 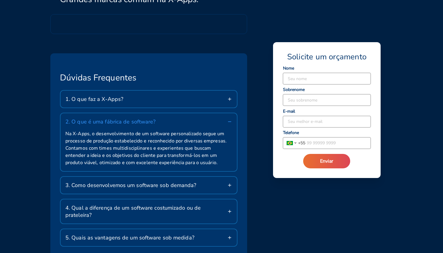 What do you see at coordinates (148, 148) in the screenshot?
I see `span: Na X-Apps, o desenvolvimento de um software personalizado segue um processo de produção estabelec...` at bounding box center [148, 148].